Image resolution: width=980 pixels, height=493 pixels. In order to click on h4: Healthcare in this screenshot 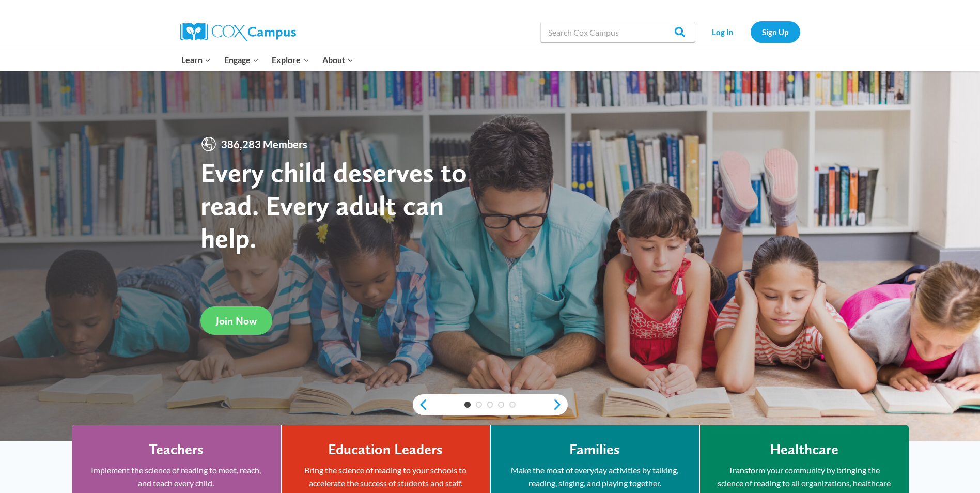, I will do `click(804, 449)`.